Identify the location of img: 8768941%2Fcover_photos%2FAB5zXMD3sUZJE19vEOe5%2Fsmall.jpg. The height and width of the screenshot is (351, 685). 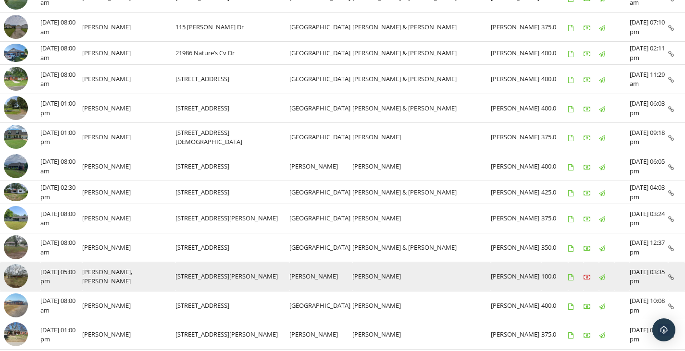
(16, 137).